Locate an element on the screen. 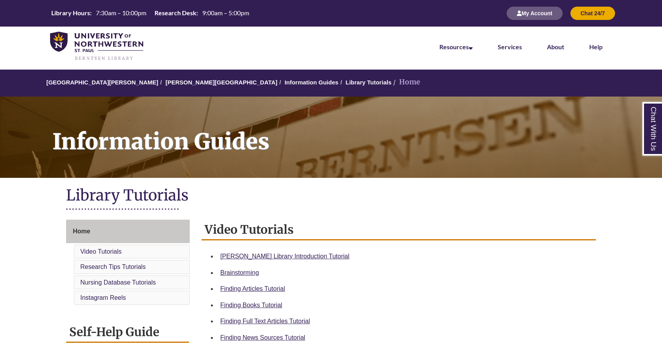 The width and height of the screenshot is (662, 351). th: Library Hours: is located at coordinates (70, 13).